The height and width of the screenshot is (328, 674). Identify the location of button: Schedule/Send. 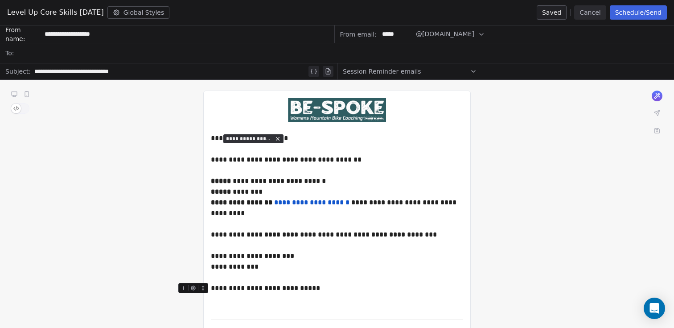
(638, 12).